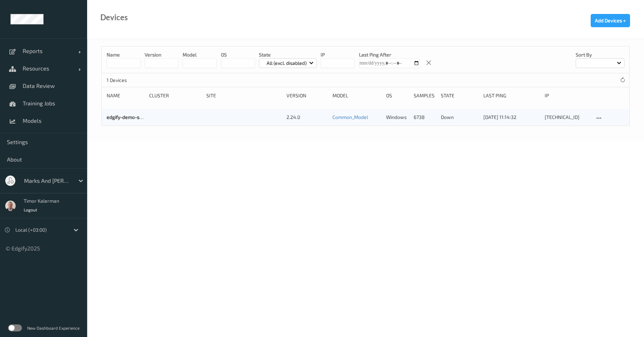 The width and height of the screenshot is (644, 337). What do you see at coordinates (288, 55) in the screenshot?
I see `p: State` at bounding box center [288, 55].